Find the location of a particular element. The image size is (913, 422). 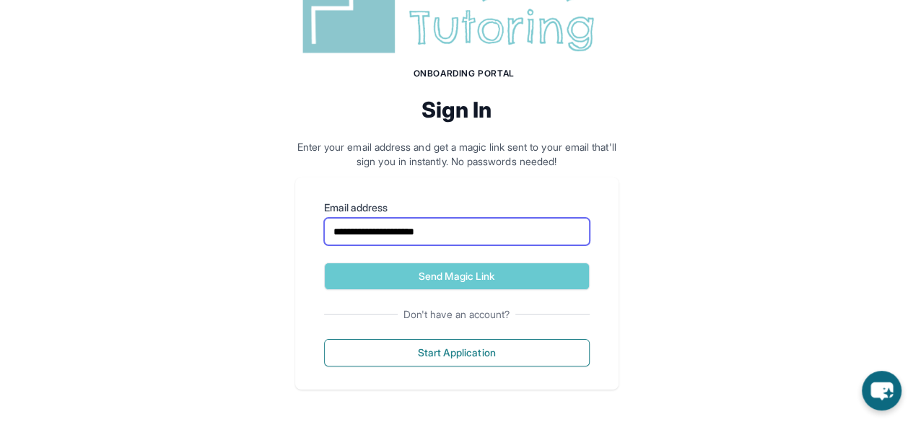

button: Start Application is located at coordinates (457, 353).